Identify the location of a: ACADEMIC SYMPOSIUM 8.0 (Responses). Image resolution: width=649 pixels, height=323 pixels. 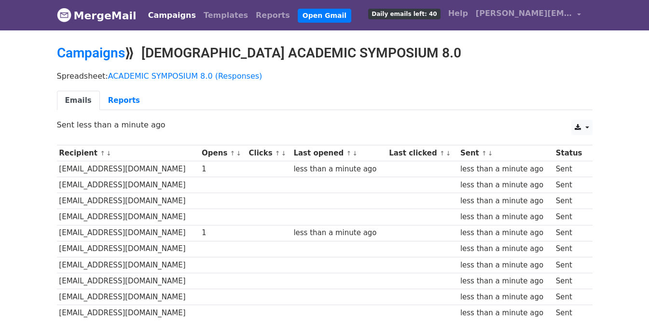
(185, 76).